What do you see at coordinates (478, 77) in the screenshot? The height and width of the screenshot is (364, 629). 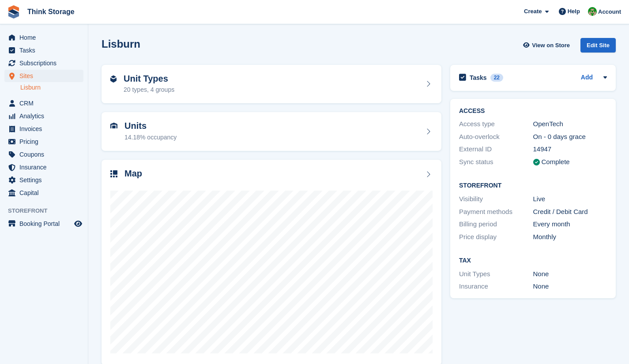 I see `h2: Tasks` at bounding box center [478, 77].